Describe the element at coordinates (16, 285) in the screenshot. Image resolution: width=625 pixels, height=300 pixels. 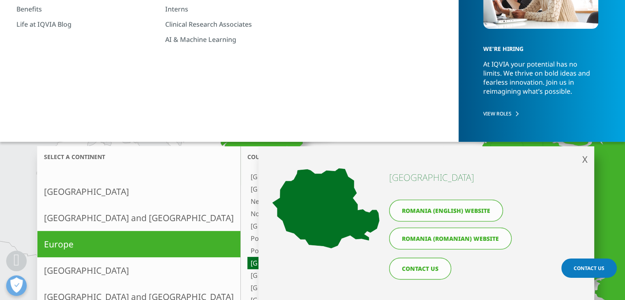
I see `button: Open Preferences` at that location.